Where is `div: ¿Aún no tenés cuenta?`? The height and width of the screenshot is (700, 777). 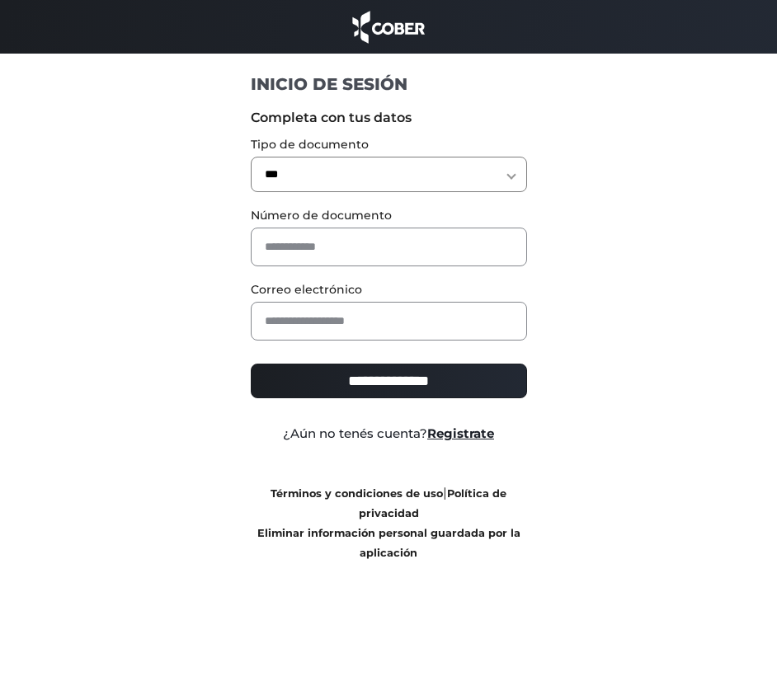
div: ¿Aún no tenés cuenta? is located at coordinates (388, 434).